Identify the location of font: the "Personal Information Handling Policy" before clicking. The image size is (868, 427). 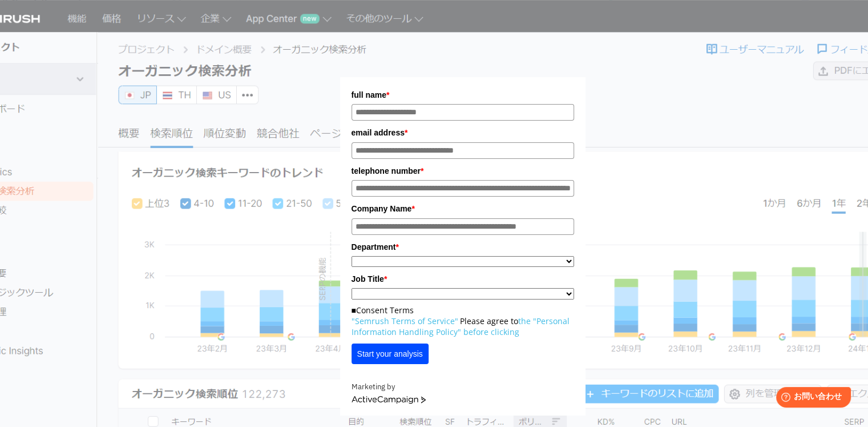
(461, 327).